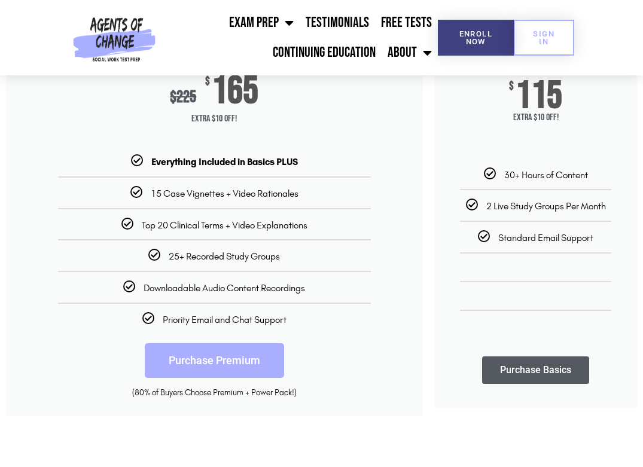 This screenshot has height=467, width=643. I want to click on span: Enroll Now, so click(476, 38).